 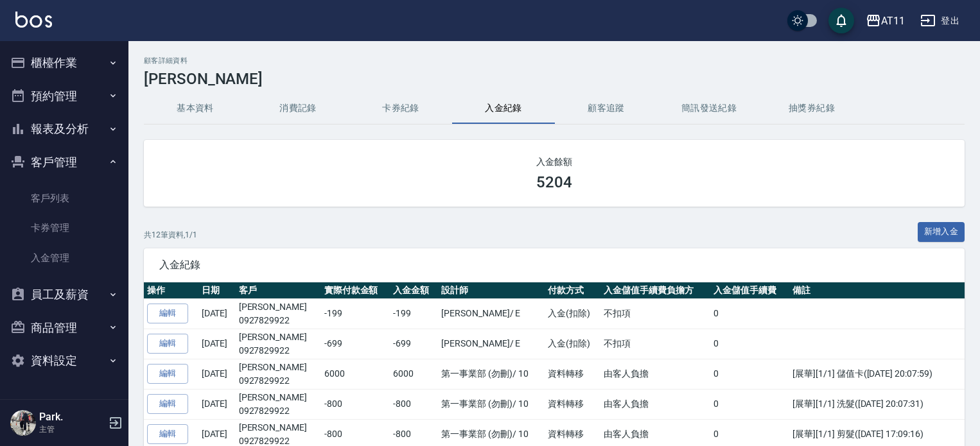 I want to click on div: AT11, so click(x=892, y=20).